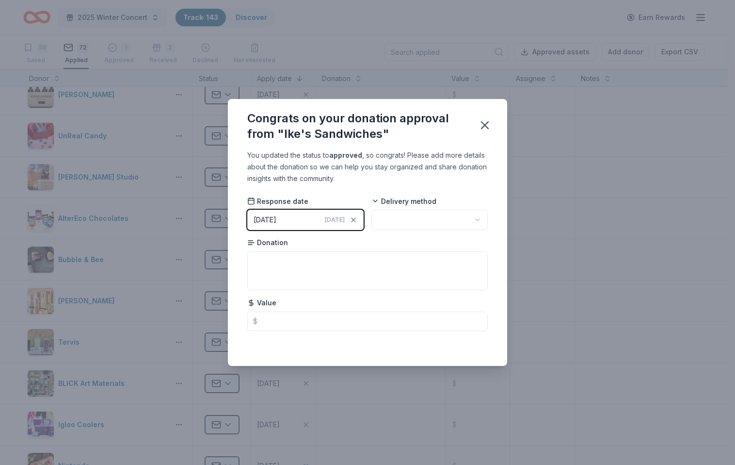 This screenshot has height=465, width=735. What do you see at coordinates (278, 201) in the screenshot?
I see `span: Response date` at bounding box center [278, 201].